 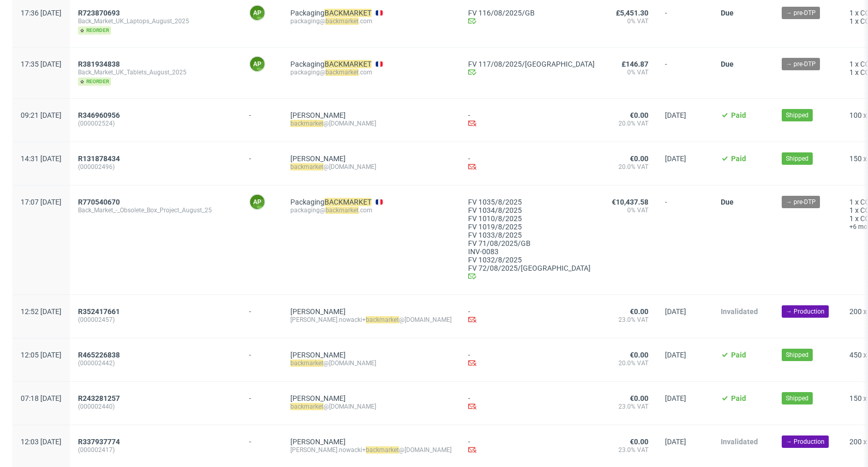 What do you see at coordinates (531, 235) in the screenshot?
I see `a: FV 1033/8/2025` at bounding box center [531, 235].